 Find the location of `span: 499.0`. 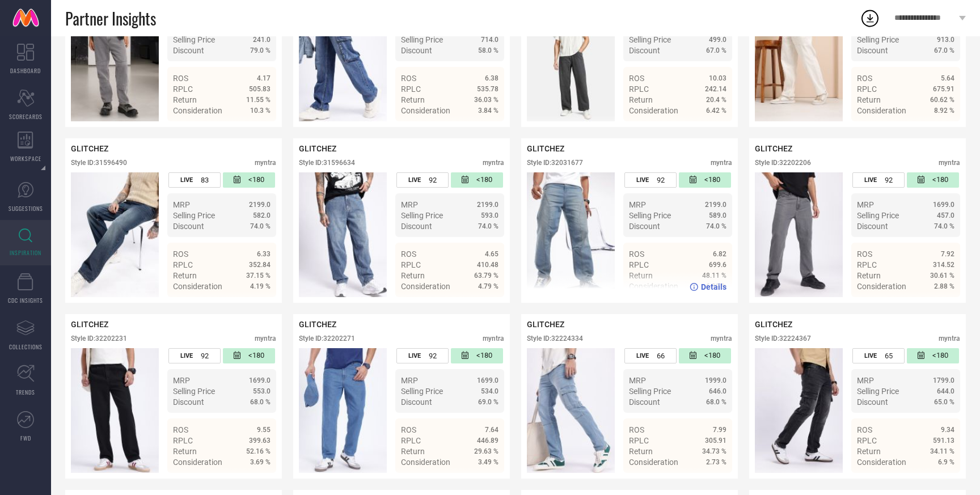

span: 499.0 is located at coordinates (717, 39).